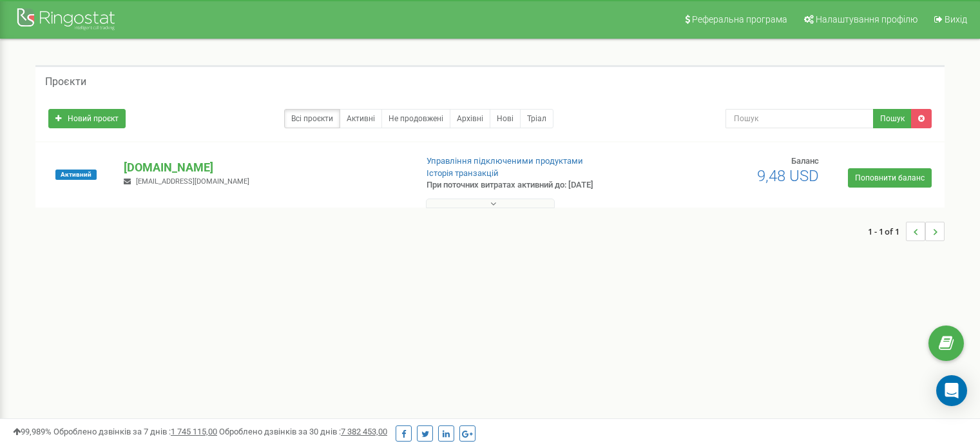  I want to click on a: Нові, so click(505, 118).